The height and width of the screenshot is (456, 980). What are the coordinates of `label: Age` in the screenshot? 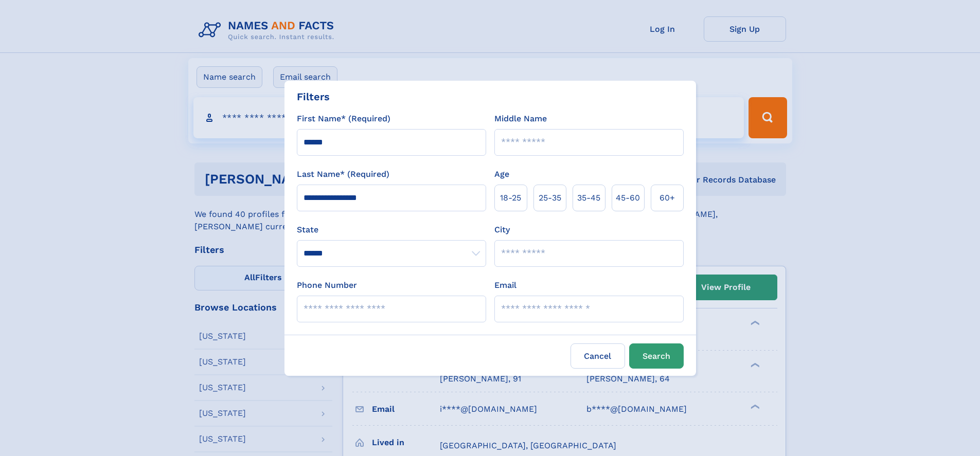 It's located at (502, 174).